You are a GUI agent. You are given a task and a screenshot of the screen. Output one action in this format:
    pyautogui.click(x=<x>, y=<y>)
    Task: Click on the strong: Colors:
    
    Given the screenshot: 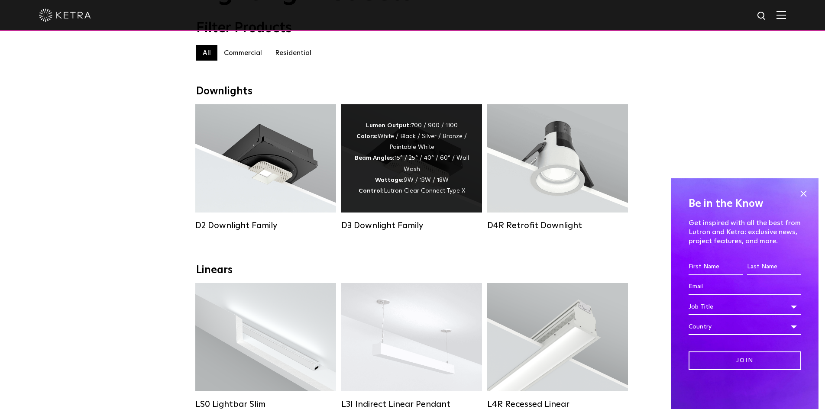 What is the action you would take?
    pyautogui.click(x=367, y=136)
    